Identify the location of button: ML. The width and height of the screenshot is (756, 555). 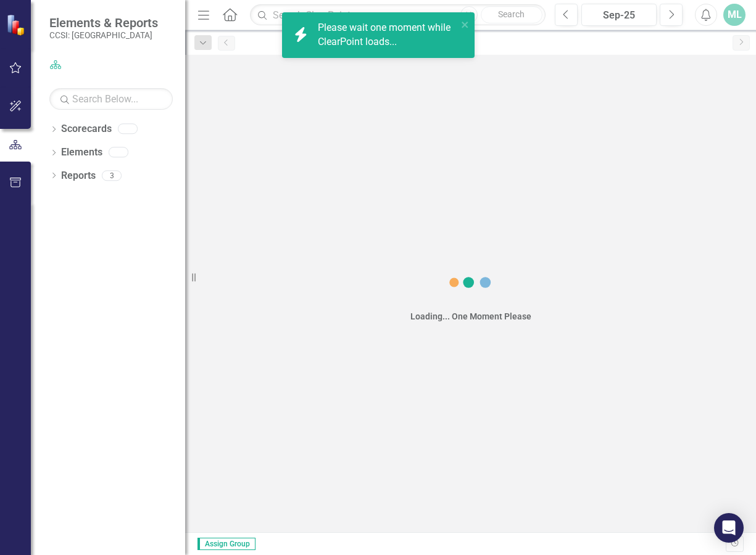
(734, 15).